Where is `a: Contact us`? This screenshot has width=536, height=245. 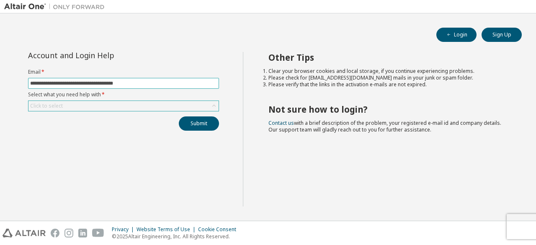 a: Contact us is located at coordinates (281, 123).